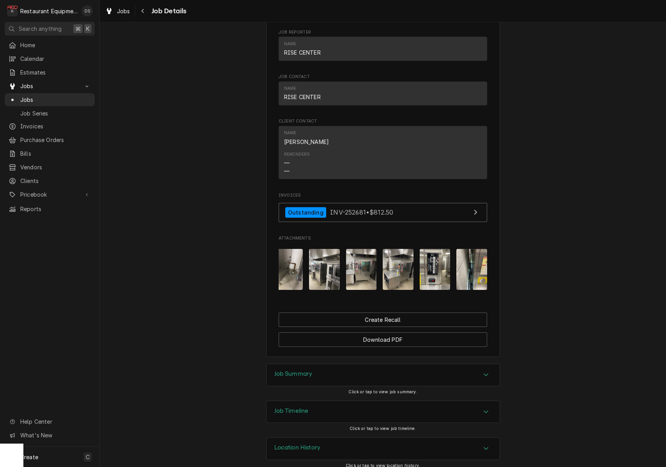  I want to click on a: Job Series, so click(50, 113).